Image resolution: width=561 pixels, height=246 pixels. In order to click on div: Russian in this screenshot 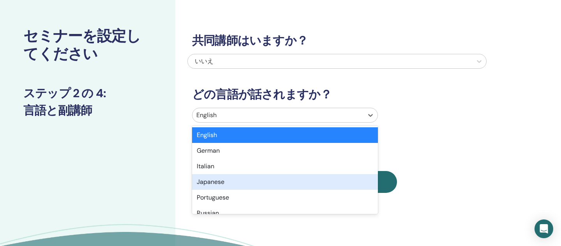, I will do `click(285, 213)`.